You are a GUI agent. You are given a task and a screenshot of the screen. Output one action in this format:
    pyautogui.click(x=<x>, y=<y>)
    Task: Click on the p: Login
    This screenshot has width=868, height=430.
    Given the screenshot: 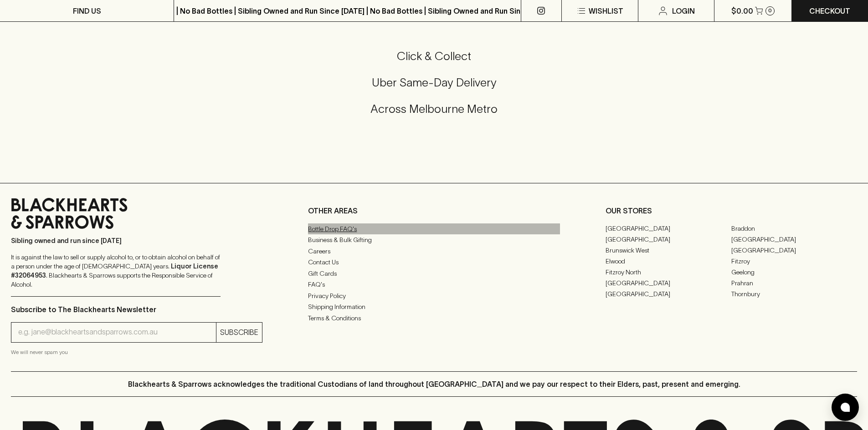 What is the action you would take?
    pyautogui.click(x=684, y=11)
    